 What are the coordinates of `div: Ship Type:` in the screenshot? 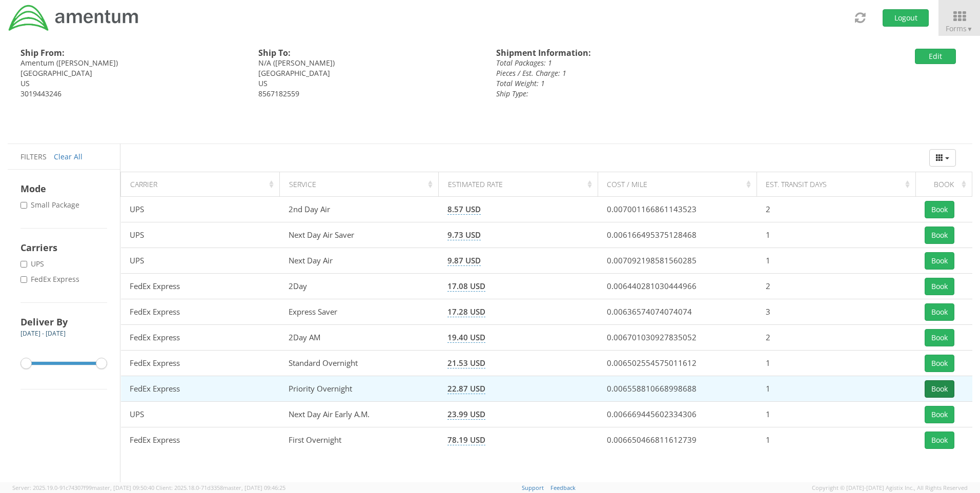 It's located at (647, 94).